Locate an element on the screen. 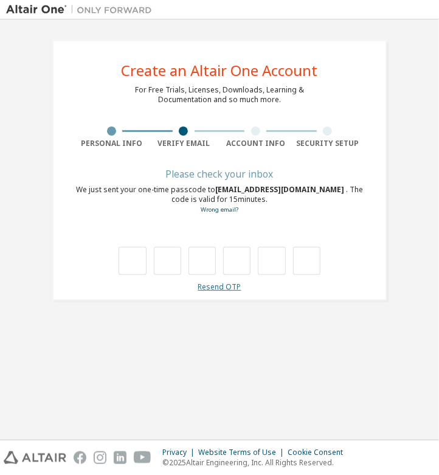 The image size is (439, 475). a: Resend OTP is located at coordinates (220, 287).